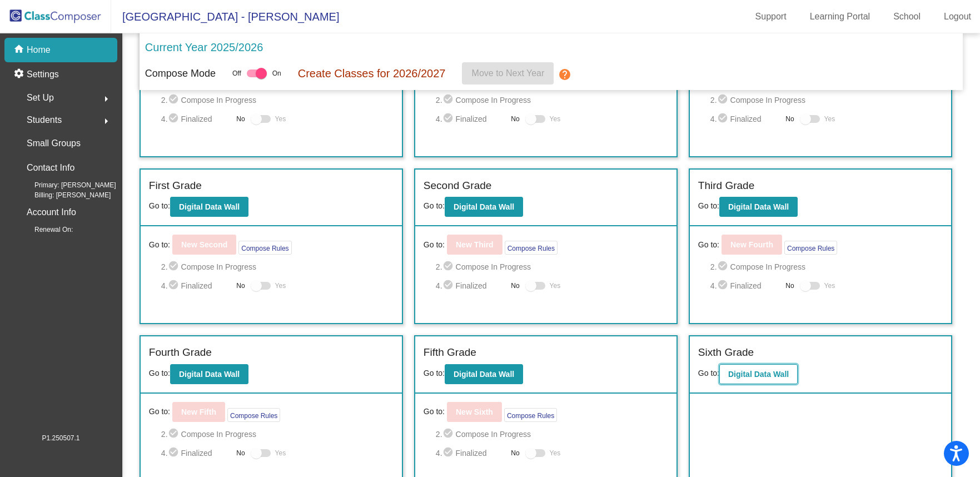 Image resolution: width=980 pixels, height=477 pixels. Describe the element at coordinates (450, 353) in the screenshot. I see `label: Fifth Grade` at that location.